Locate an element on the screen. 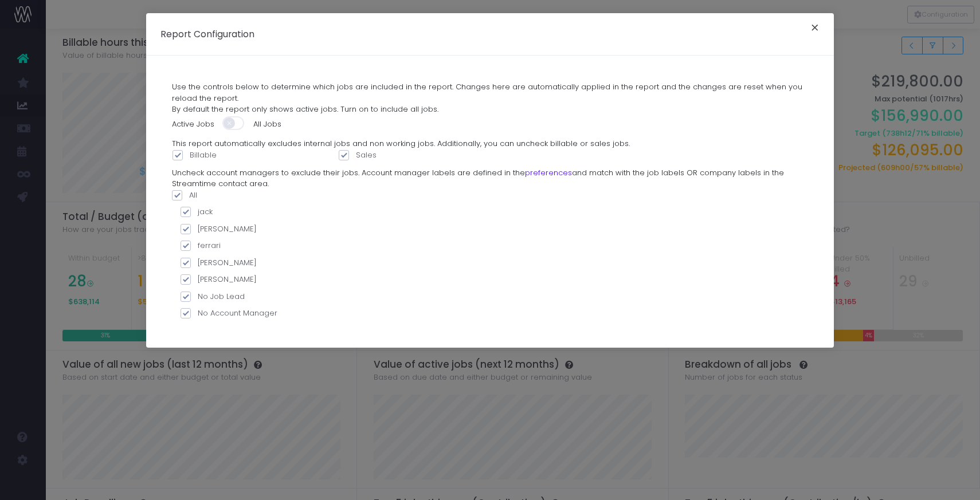 The image size is (980, 500). label: No Account Manager is located at coordinates (490, 313).